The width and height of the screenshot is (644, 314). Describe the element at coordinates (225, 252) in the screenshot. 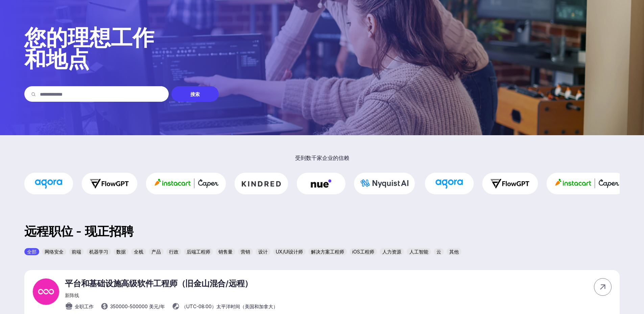

I see `font: 销售量` at that location.